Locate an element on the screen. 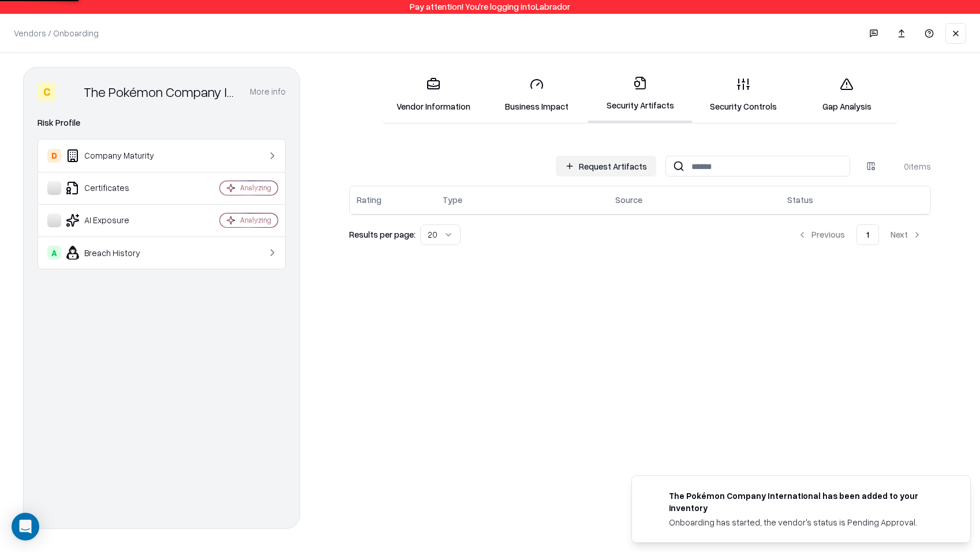 The height and width of the screenshot is (552, 980). div: Status is located at coordinates (800, 200).